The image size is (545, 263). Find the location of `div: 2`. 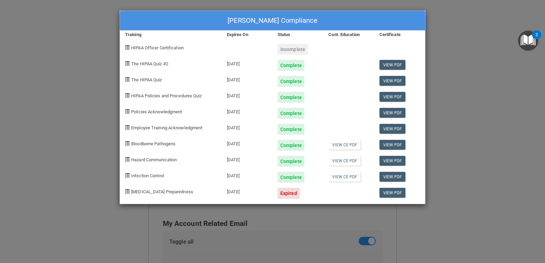

div: 2 is located at coordinates (536, 39).